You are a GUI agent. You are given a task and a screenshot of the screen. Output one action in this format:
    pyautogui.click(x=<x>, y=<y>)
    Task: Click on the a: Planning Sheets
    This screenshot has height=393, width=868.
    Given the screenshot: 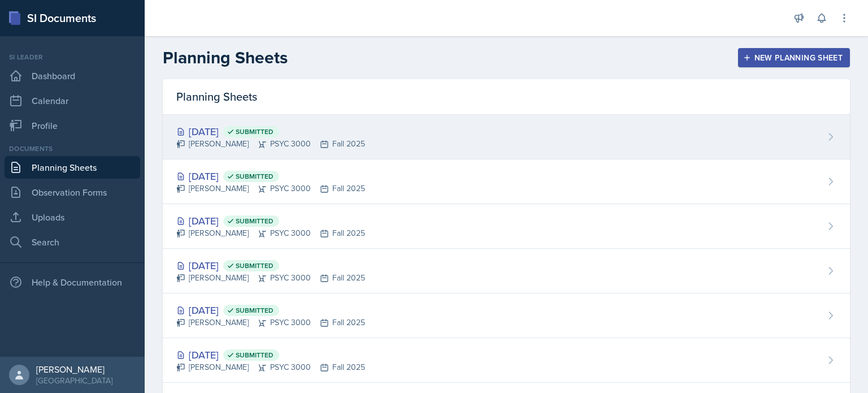 What is the action you would take?
    pyautogui.click(x=73, y=167)
    